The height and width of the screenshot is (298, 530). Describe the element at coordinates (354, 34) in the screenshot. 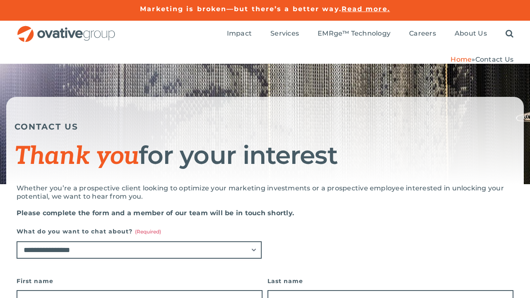

I see `a: EMRge™ Technology` at that location.